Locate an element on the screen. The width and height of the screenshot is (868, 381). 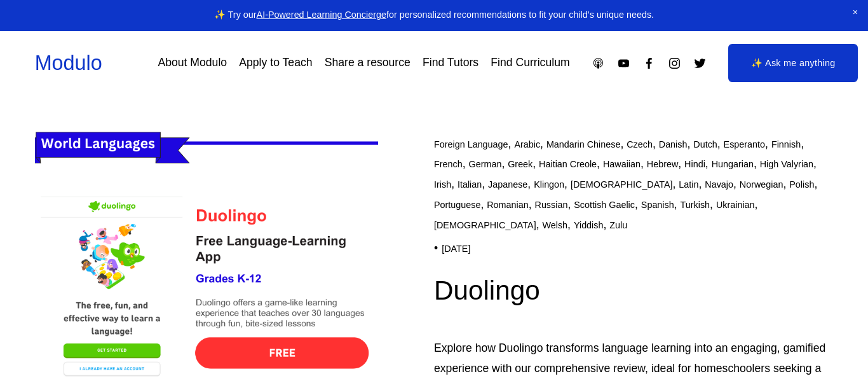
a: Scottish Gaelic is located at coordinates (604, 205).